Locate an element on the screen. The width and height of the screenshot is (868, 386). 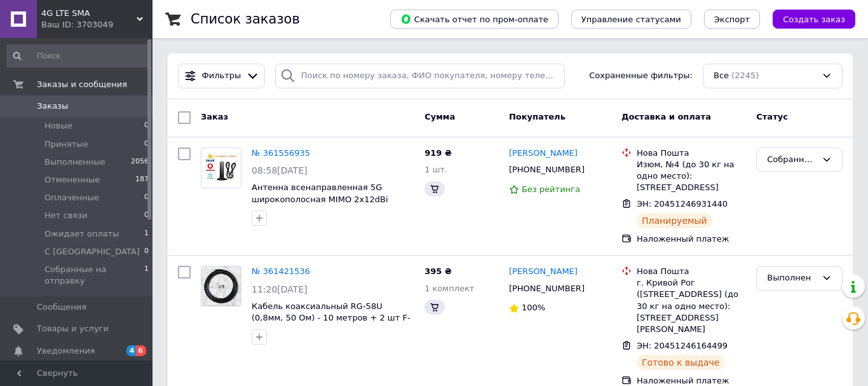
div: Планируемый is located at coordinates (675, 221).